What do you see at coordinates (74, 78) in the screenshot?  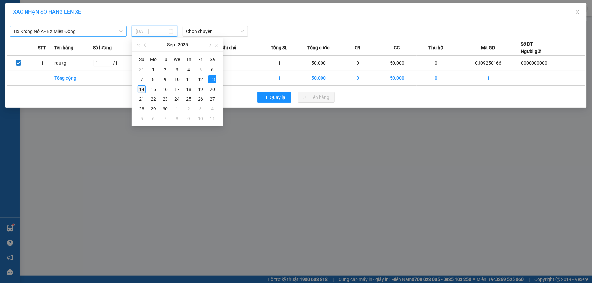 I see `td: Tổng cộng` at bounding box center [74, 78].